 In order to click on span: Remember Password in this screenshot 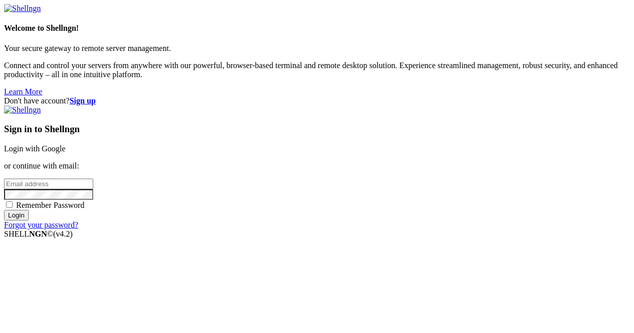, I will do `click(50, 205)`.